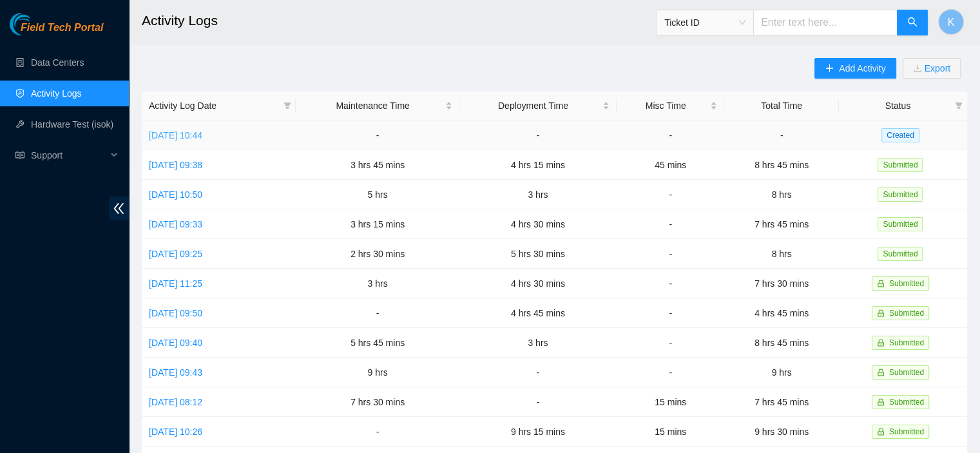 This screenshot has height=453, width=980. Describe the element at coordinates (912, 23) in the screenshot. I see `span: search` at that location.